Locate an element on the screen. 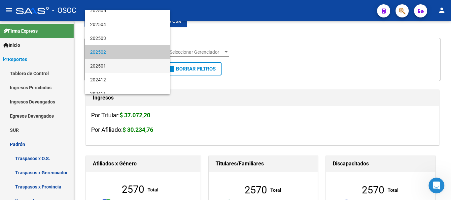 The height and width of the screenshot is (200, 451). span: 202412 is located at coordinates (127, 80).